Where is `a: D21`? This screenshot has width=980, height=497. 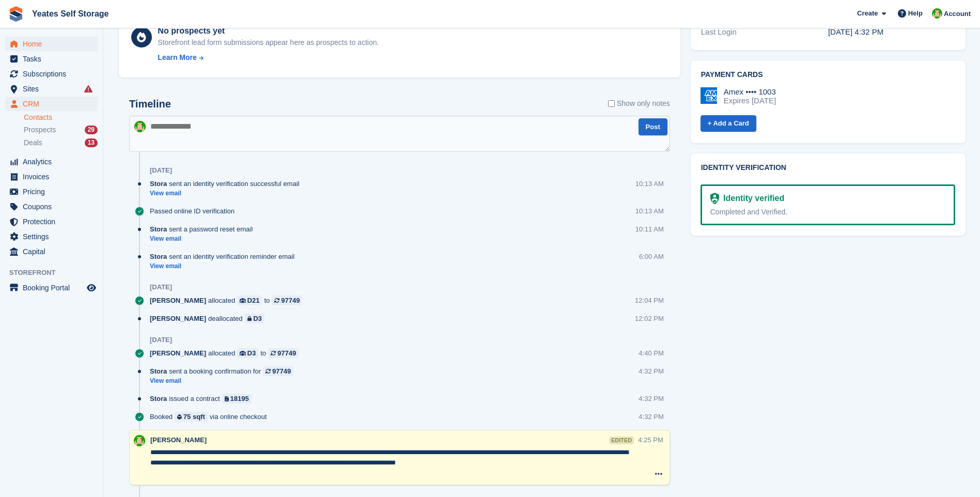 a: D21 is located at coordinates (249, 300).